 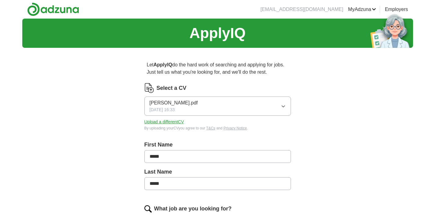 What do you see at coordinates (396, 9) in the screenshot?
I see `a: Employers` at bounding box center [396, 9].